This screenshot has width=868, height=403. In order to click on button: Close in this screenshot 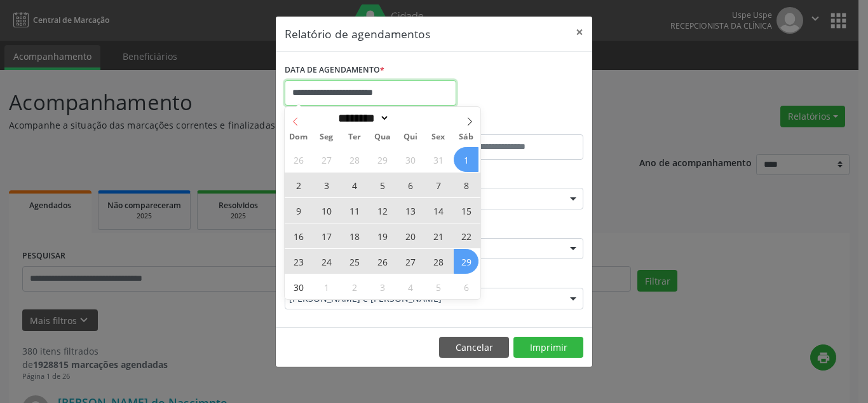, I will do `click(579, 32)`.